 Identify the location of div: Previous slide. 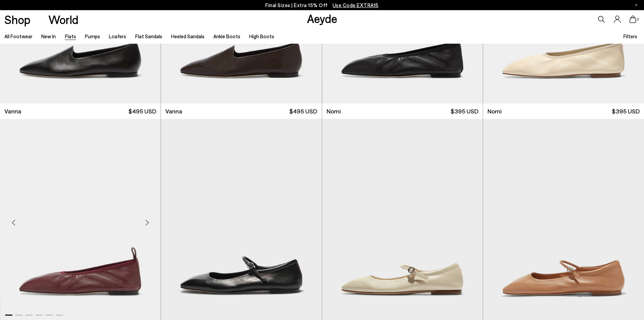
(13, 222).